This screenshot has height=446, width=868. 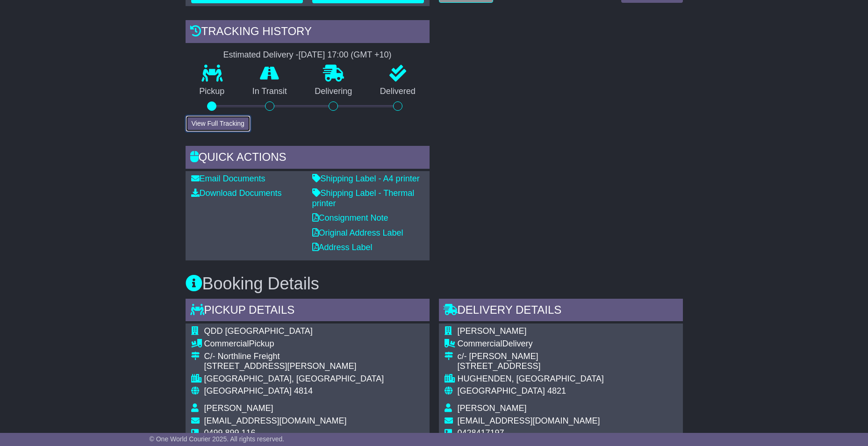 What do you see at coordinates (556, 391) in the screenshot?
I see `span: 4821` at bounding box center [556, 391].